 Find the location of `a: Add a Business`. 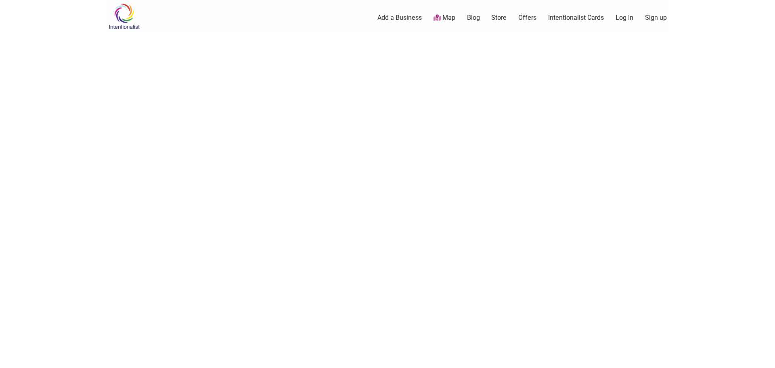

a: Add a Business is located at coordinates (400, 18).